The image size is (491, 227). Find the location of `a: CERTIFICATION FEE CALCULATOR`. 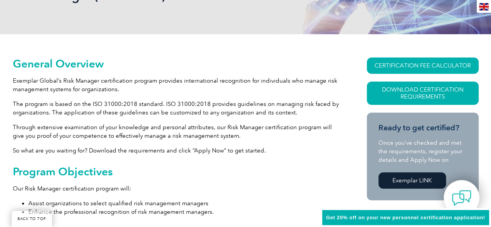

a: CERTIFICATION FEE CALCULATOR is located at coordinates (422, 66).